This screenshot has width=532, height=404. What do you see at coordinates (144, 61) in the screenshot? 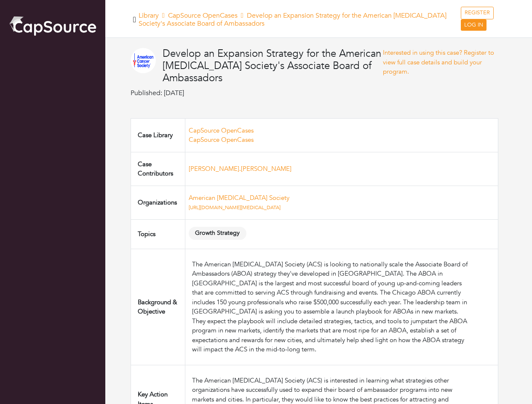
I see `img: ACS.png` at bounding box center [144, 61].